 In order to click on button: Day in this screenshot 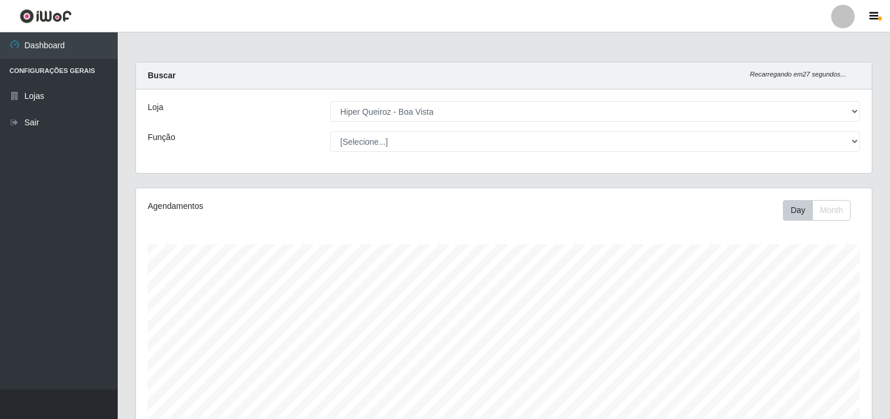, I will do `click(797, 210)`.